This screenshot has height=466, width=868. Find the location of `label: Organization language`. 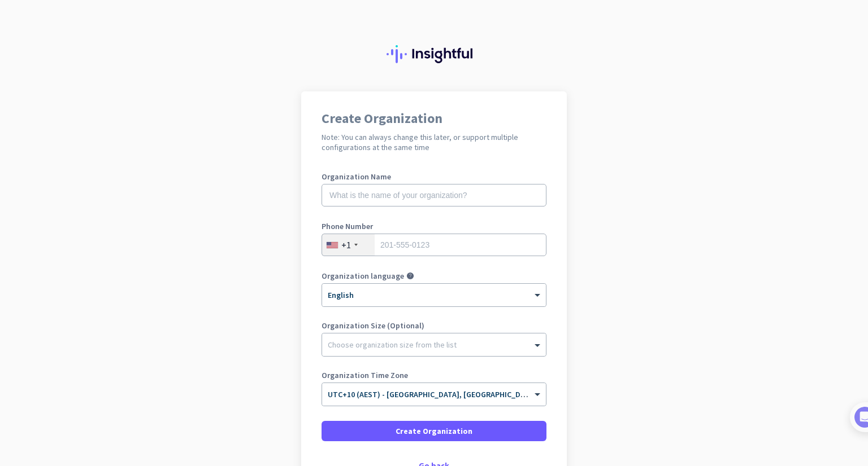

label: Organization language is located at coordinates (363, 277).